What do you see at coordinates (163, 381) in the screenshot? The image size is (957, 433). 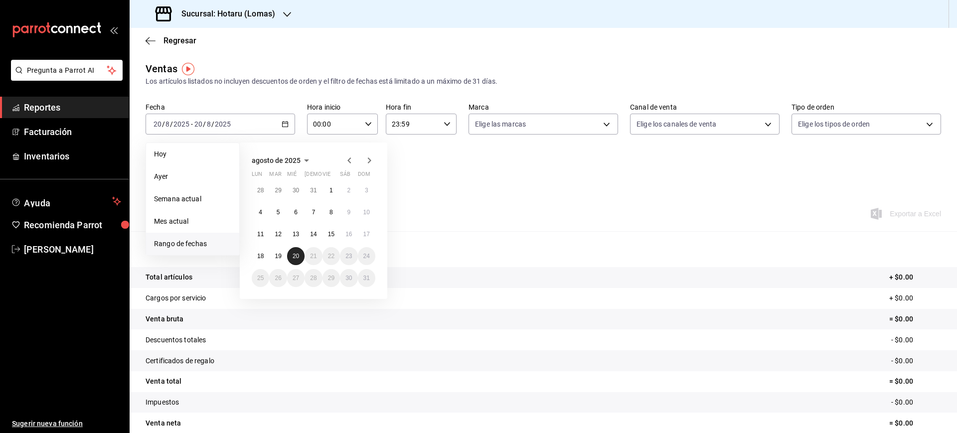 I see `p: Venta total` at bounding box center [163, 381].